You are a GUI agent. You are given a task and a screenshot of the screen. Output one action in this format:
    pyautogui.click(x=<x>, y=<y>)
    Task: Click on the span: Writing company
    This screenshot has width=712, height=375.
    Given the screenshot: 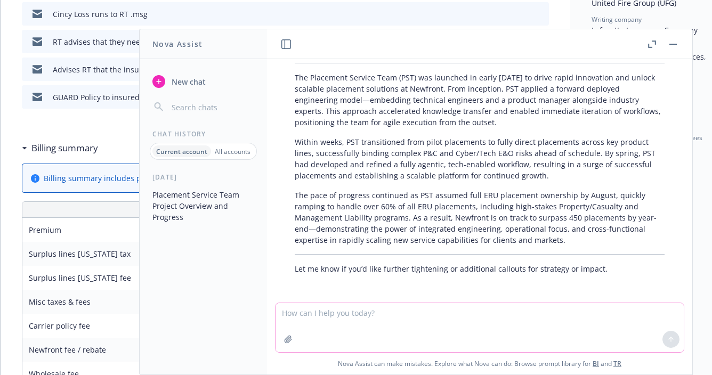 What is the action you would take?
    pyautogui.click(x=617, y=19)
    